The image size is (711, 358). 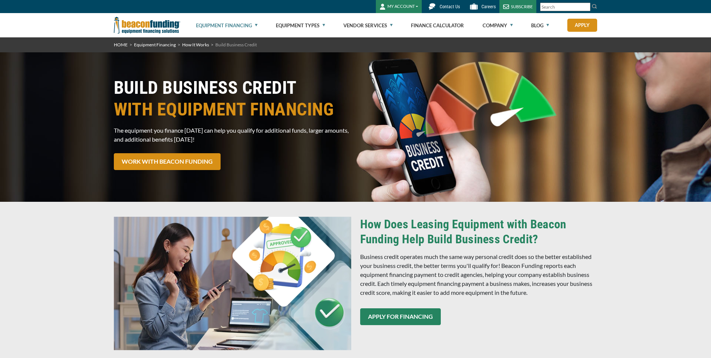 I want to click on span: Careers, so click(x=489, y=7).